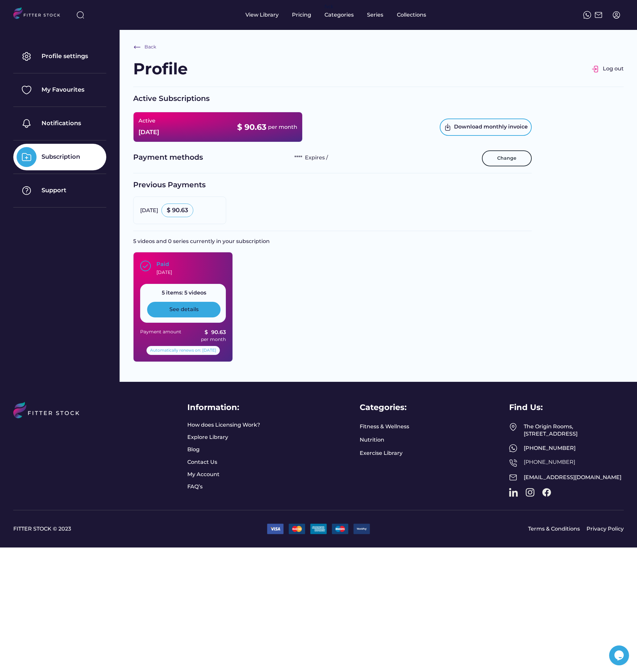 The image size is (637, 672). What do you see at coordinates (554, 528) in the screenshot?
I see `a: Terms & Conditions` at bounding box center [554, 528].